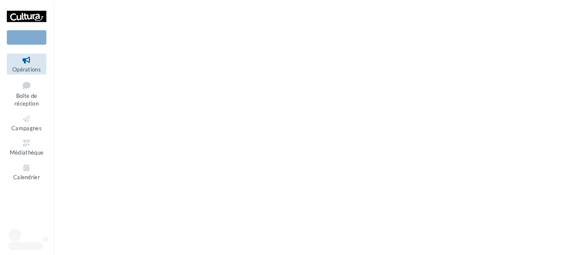  What do you see at coordinates (26, 147) in the screenshot?
I see `a: Médiathèque` at bounding box center [26, 147].